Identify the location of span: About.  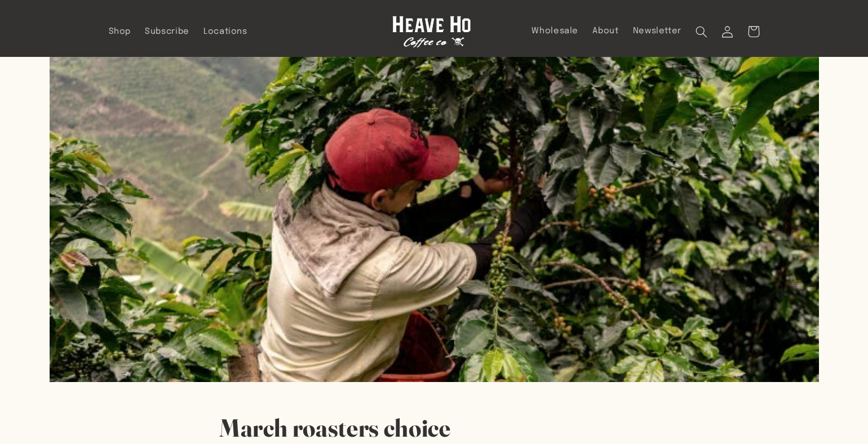
(605, 31).